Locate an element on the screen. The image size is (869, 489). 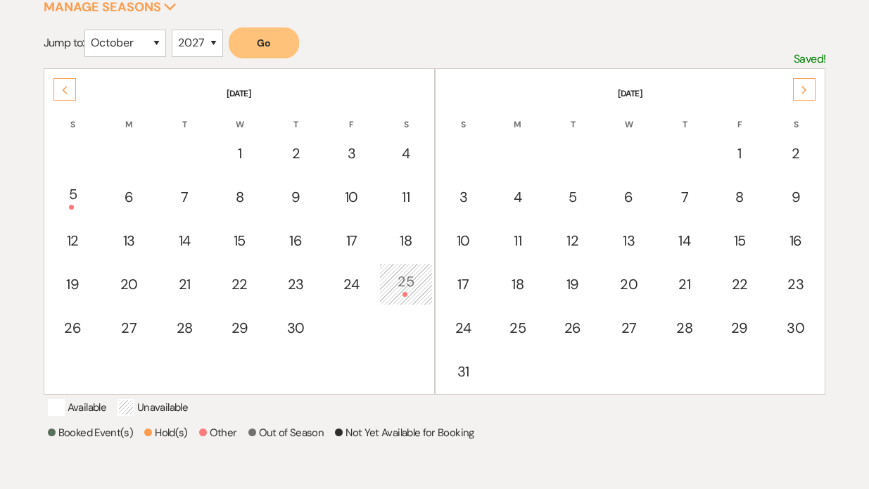
p: Not Yet Available for Booking is located at coordinates (404, 433).